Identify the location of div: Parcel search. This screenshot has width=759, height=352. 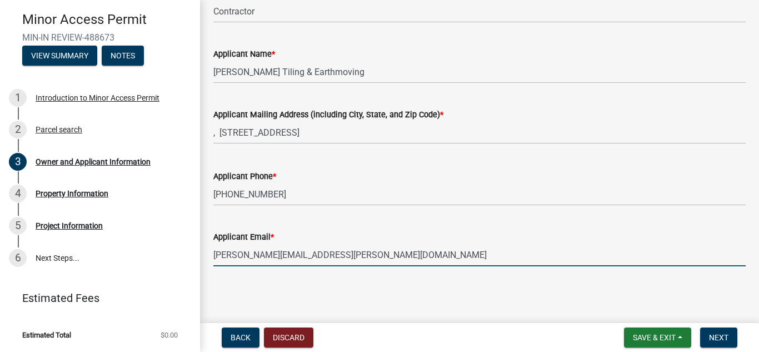
(59, 129).